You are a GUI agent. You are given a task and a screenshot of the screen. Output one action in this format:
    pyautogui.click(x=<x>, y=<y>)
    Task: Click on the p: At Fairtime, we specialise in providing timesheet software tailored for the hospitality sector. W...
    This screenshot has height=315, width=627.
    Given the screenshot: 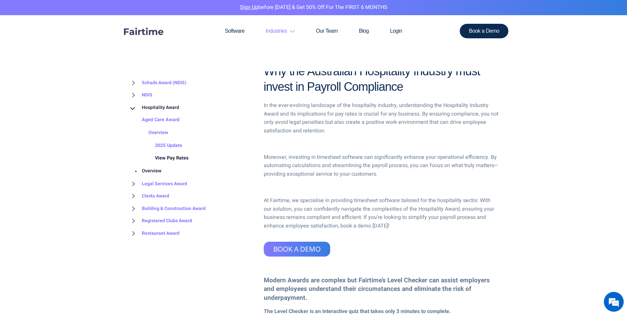 What is the action you would take?
    pyautogui.click(x=381, y=213)
    